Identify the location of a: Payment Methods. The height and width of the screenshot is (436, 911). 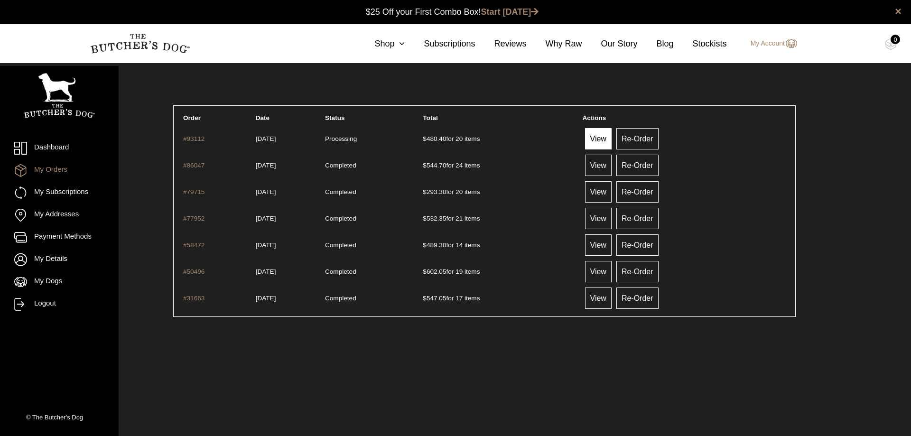
(59, 237).